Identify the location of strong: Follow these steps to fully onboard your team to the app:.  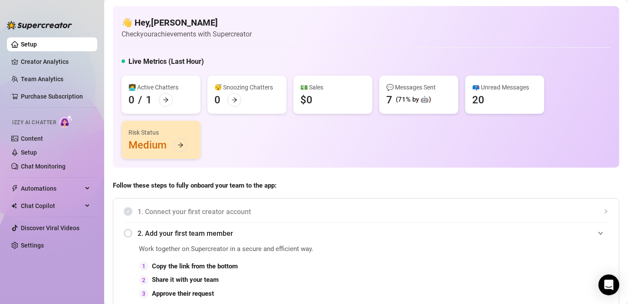
(194, 185).